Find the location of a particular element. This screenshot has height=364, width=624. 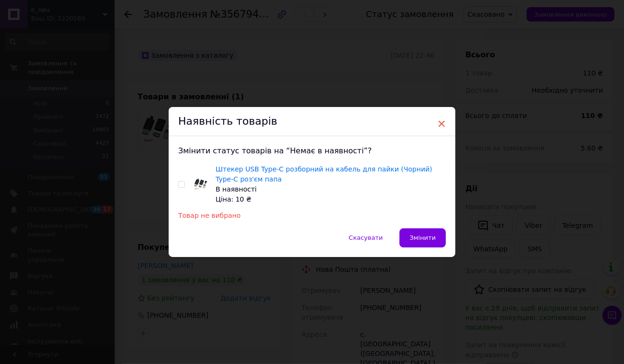

div: Змінити статус товарів на “Немає в наявності”? is located at coordinates (312, 151).